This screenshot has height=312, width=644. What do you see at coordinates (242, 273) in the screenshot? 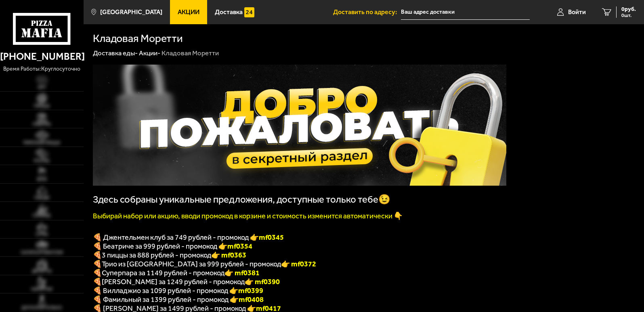
I see `font: 👉 mf0381` at bounding box center [242, 273].